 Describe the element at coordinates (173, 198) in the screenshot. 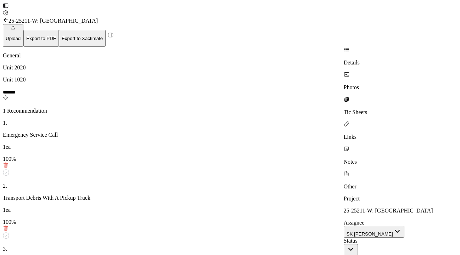

I see `p: Transport Debris With A Pickup Truck` at that location.